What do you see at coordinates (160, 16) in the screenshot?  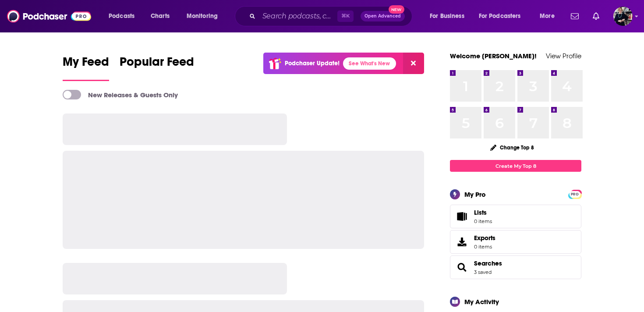 I see `a: Charts` at bounding box center [160, 16].